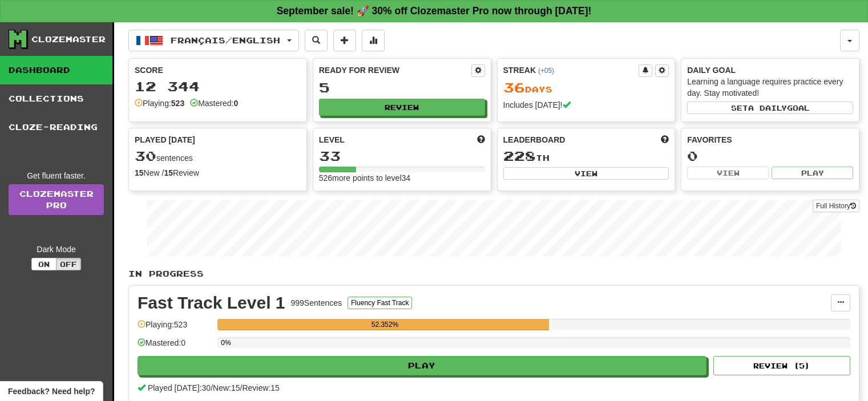 This screenshot has height=401, width=868. I want to click on div: 52.352%, so click(385, 325).